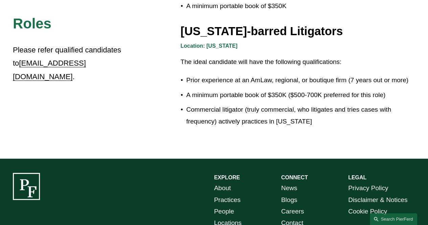 The image size is (428, 225). Describe the element at coordinates (289, 200) in the screenshot. I see `a: Blogs` at that location.